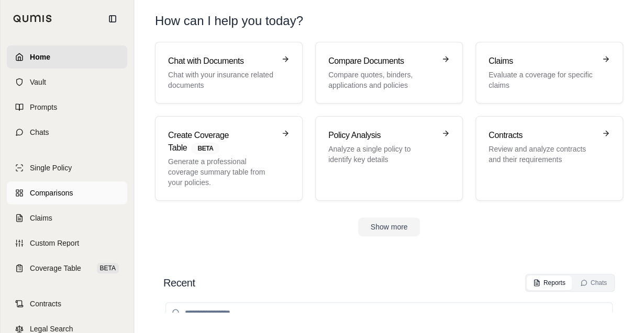 This screenshot has width=644, height=333. Describe the element at coordinates (67, 193) in the screenshot. I see `a: Comparisons` at that location.